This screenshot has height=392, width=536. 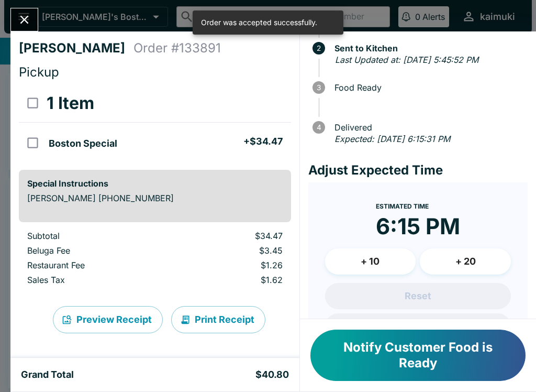 What do you see at coordinates (231, 265) in the screenshot?
I see `p: $1.26` at bounding box center [231, 265].